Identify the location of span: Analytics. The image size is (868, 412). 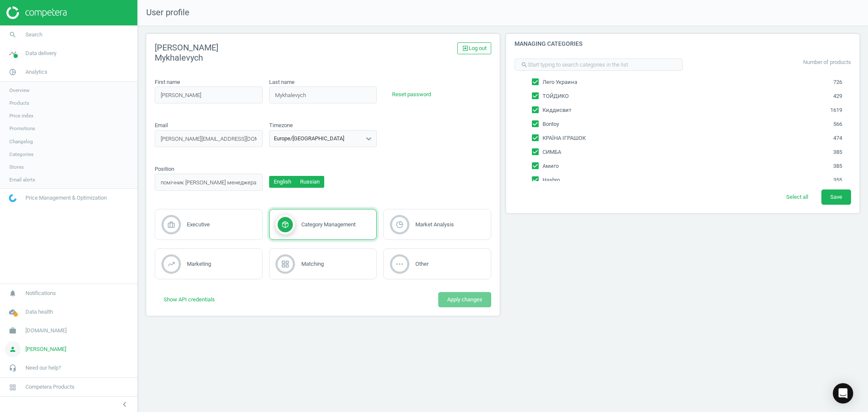
(37, 72).